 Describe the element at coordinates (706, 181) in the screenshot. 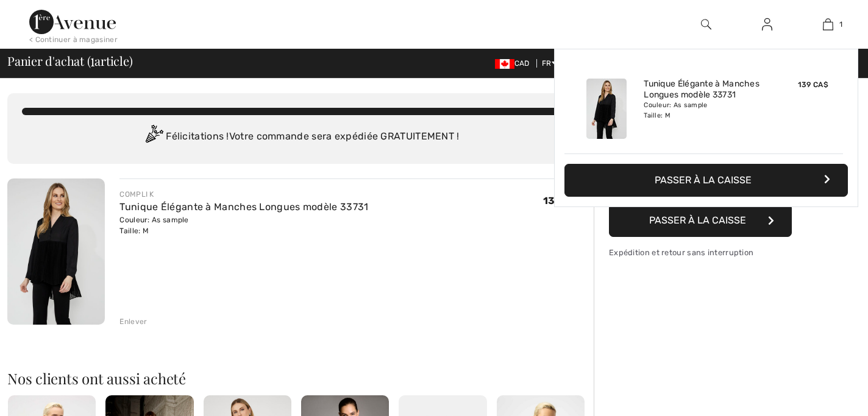

I see `button: Passer à la caisse` at that location.